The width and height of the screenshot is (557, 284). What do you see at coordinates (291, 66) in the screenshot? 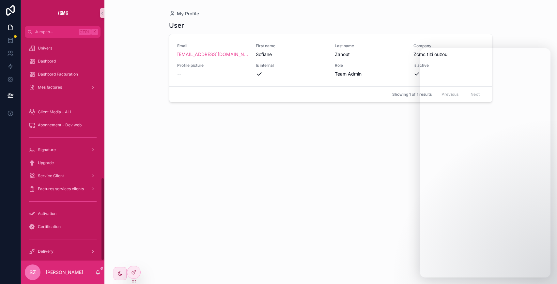
I see `span: Is internal` at bounding box center [291, 66].